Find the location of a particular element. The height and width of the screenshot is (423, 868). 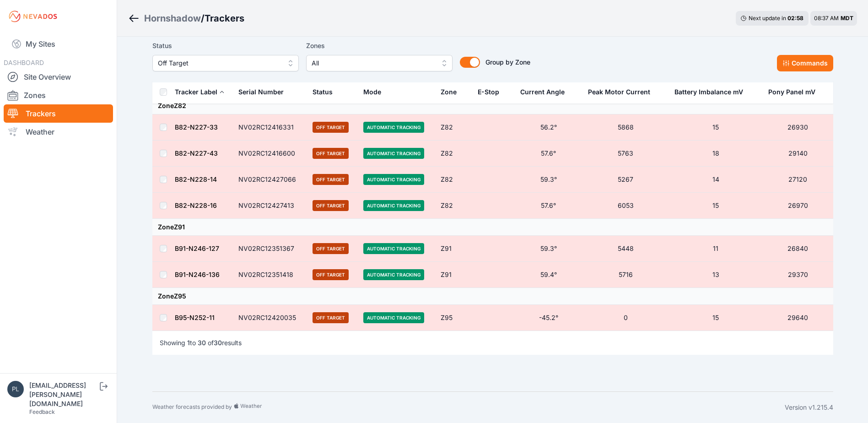

td: 5267 is located at coordinates (626, 180).